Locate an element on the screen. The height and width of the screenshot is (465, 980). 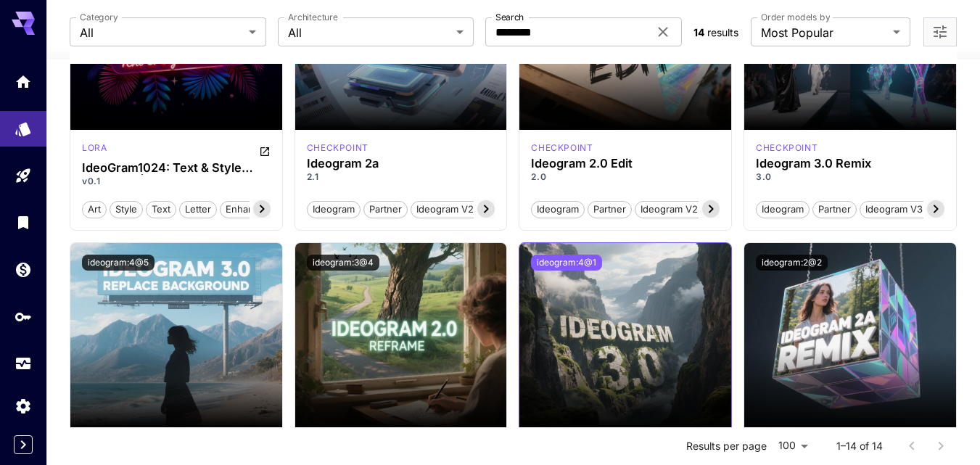
h3: Ideogram 2a is located at coordinates (401, 163).